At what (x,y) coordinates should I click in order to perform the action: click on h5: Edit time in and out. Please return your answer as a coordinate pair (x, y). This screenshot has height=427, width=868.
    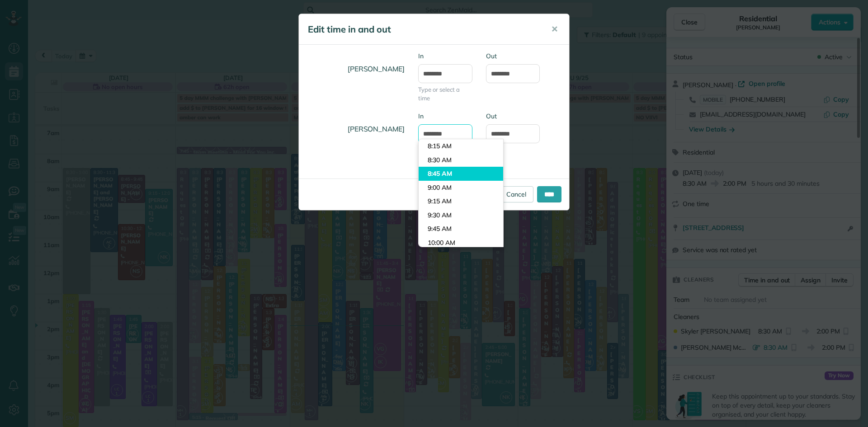
    Looking at the image, I should click on (423, 29).